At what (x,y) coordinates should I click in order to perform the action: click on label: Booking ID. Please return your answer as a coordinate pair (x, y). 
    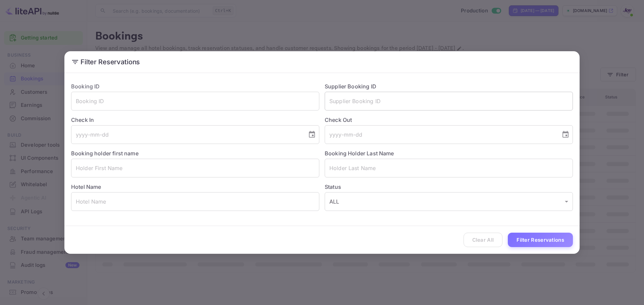
    Looking at the image, I should click on (86, 86).